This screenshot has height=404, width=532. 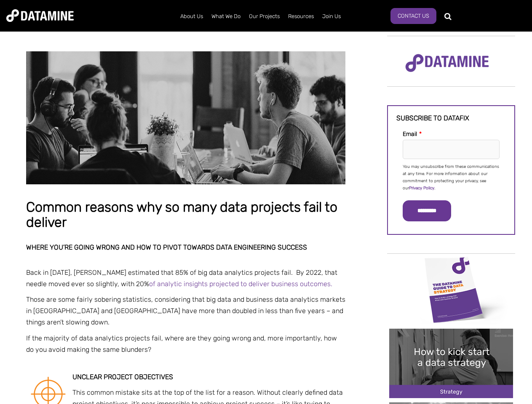 I want to click on a: What We Do, so click(x=226, y=16).